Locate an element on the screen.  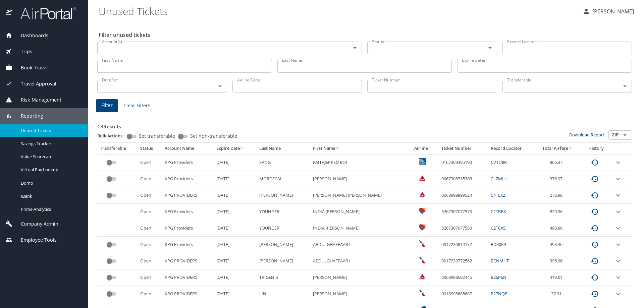
td: 0067308715306 is located at coordinates (464, 179).